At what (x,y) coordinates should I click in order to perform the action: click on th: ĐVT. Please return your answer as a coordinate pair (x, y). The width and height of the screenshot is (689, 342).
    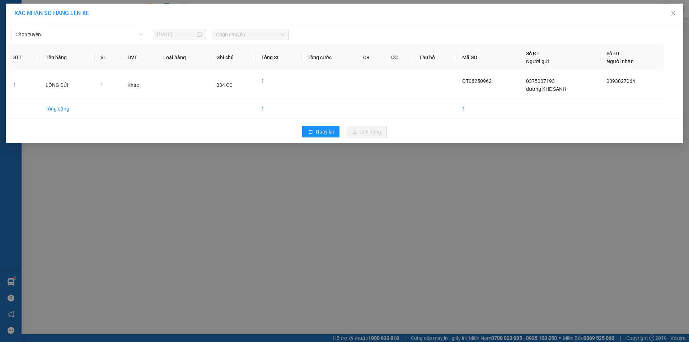
    Looking at the image, I should click on (140, 57).